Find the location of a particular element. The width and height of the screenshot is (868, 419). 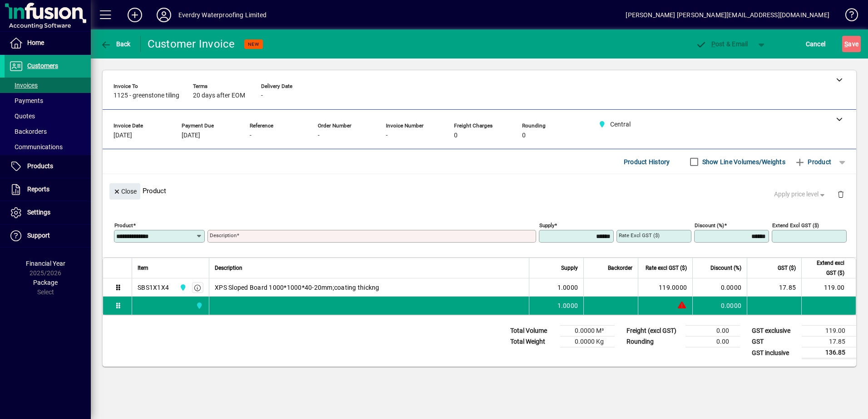

span: Supply is located at coordinates (569, 268).